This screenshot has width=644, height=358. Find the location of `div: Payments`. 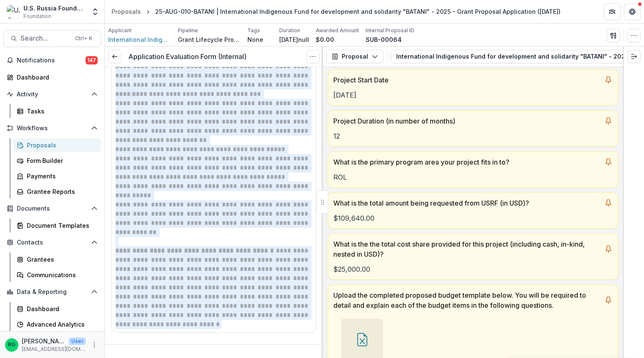

div: Payments is located at coordinates (60, 176).